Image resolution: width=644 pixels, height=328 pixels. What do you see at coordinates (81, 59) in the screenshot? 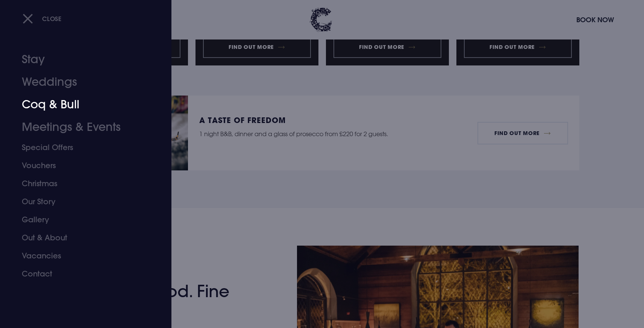
I see `a: Stay` at bounding box center [81, 59].